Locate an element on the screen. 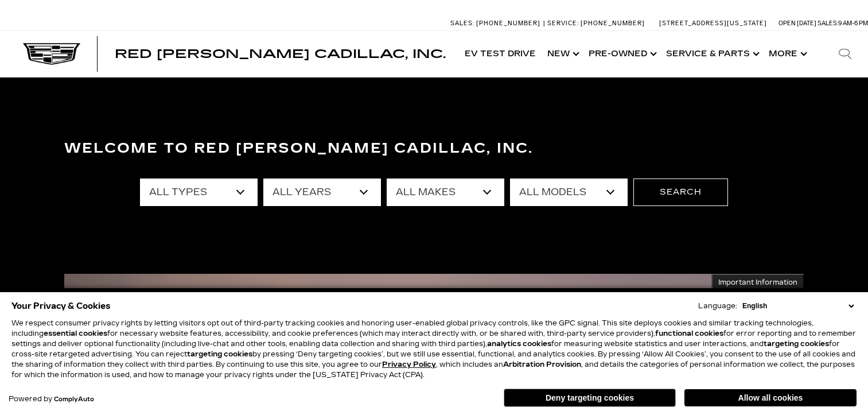 Image resolution: width=868 pixels, height=415 pixels. a: Cadillac Dark Logo with Cadillac White Text is located at coordinates (51, 54).